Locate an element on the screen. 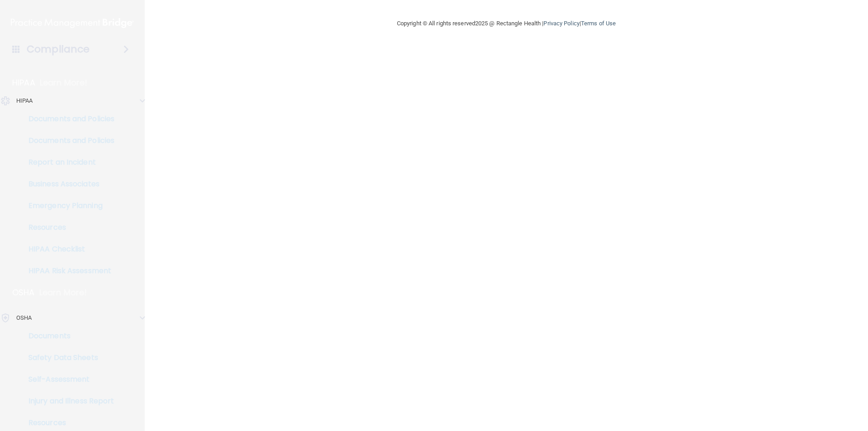  p: HIPAA Risk Assessment is located at coordinates (67, 271).